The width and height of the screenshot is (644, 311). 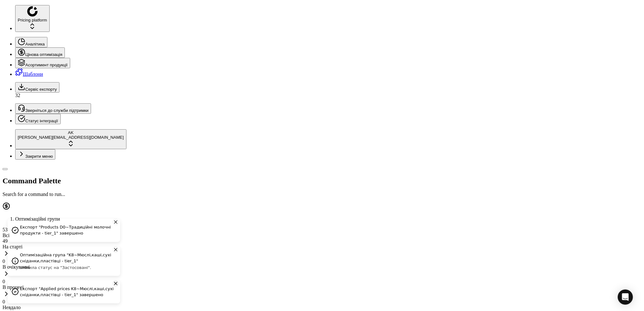 I want to click on div: Експорт "Applied prices K8~Мюслі,каші,сухі сніданки,пластівці - tier_1" завершено, so click(x=68, y=291).